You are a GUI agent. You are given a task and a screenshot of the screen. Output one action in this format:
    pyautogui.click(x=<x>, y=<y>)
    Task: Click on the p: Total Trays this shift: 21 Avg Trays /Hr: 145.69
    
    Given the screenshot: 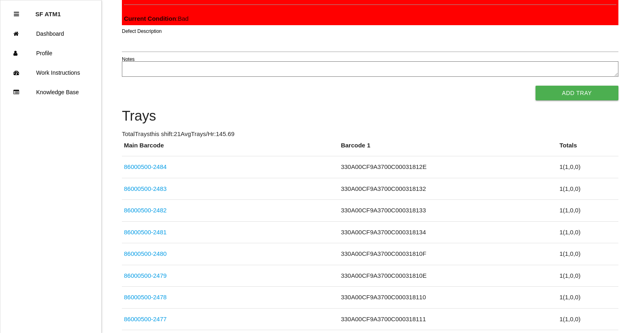 What is the action you would take?
    pyautogui.click(x=370, y=134)
    